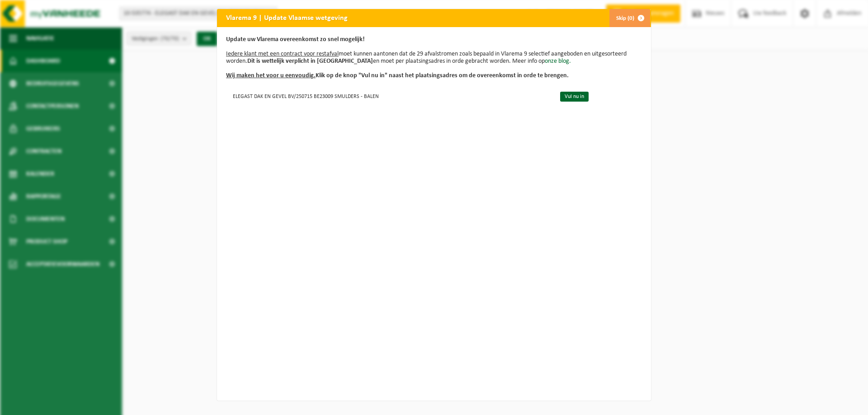 The width and height of the screenshot is (868, 415). Describe the element at coordinates (629, 18) in the screenshot. I see `button: Skip (0)` at that location.